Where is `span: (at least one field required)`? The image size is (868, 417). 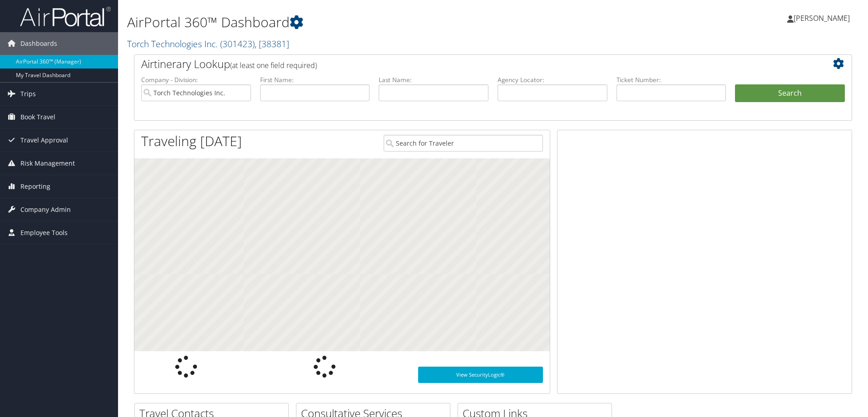 span: (at least one field required) is located at coordinates (273, 65).